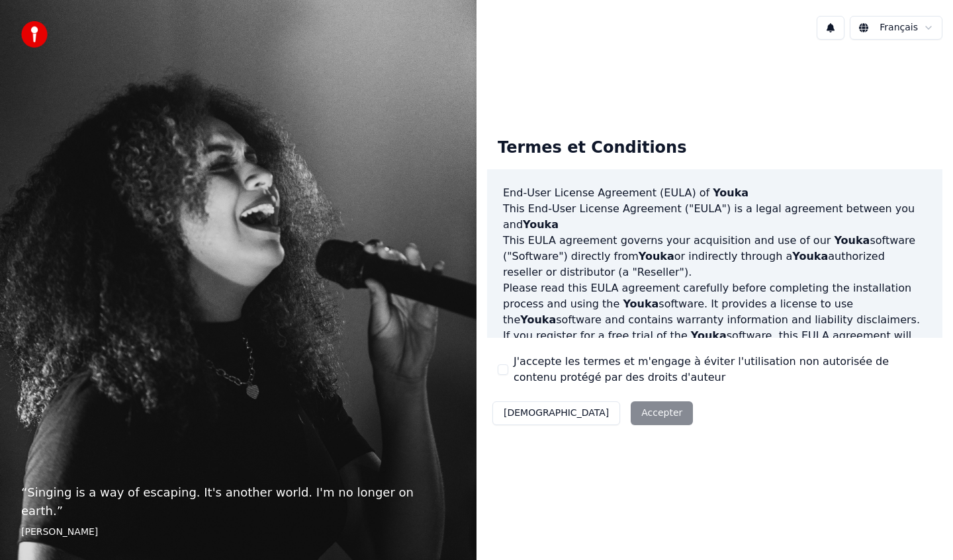  I want to click on p: Please read this EULA agreement carefully before completing the installation process and using th..., so click(715, 305).